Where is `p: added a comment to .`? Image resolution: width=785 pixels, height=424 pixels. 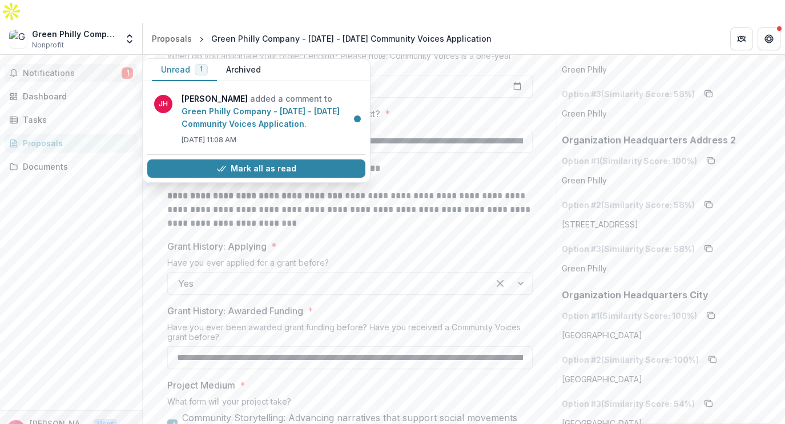
p: added a comment to . is located at coordinates (270, 111).